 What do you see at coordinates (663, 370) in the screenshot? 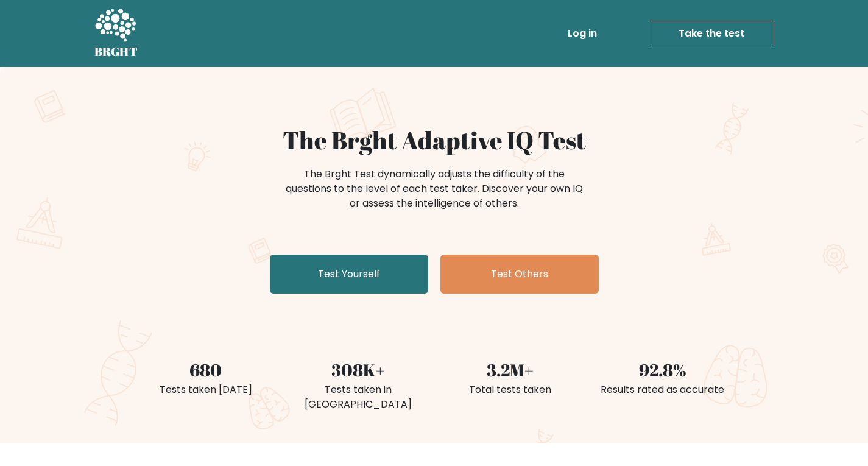
I see `div: 92.8%` at bounding box center [663, 370].